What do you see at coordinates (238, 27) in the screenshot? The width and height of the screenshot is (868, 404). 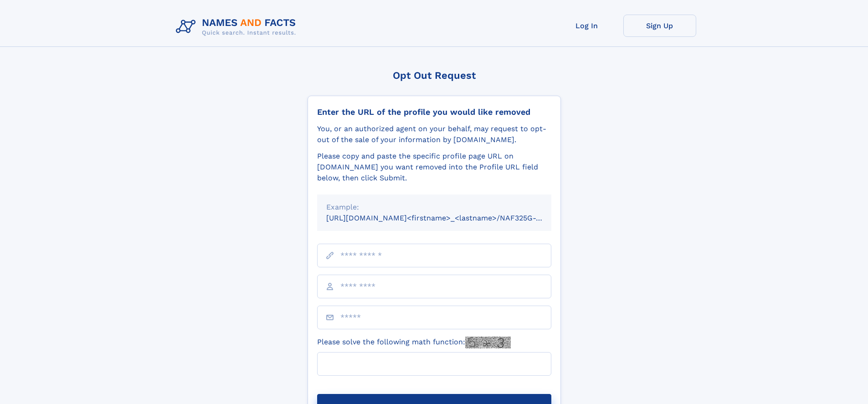 I see `img: Logo Names and Facts` at bounding box center [238, 27].